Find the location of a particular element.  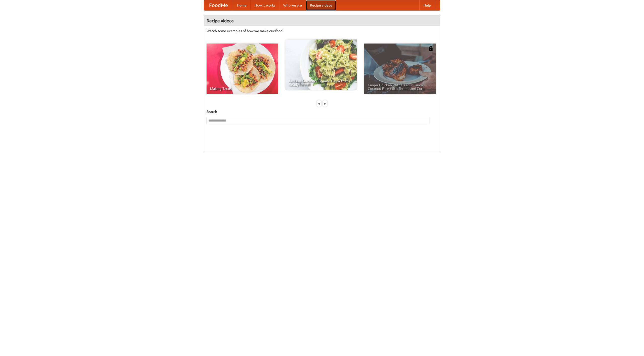

a: Home is located at coordinates (242, 5).